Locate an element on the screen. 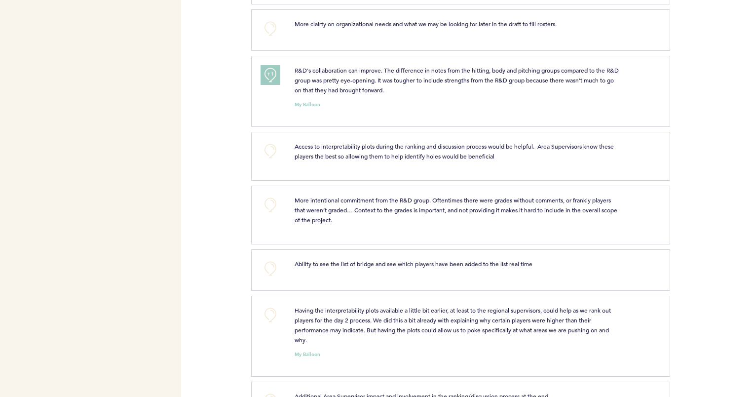 This screenshot has height=397, width=754. span: More clairty on organizational needs and what we may be looking for later in the draft to fill ro... is located at coordinates (425, 24).